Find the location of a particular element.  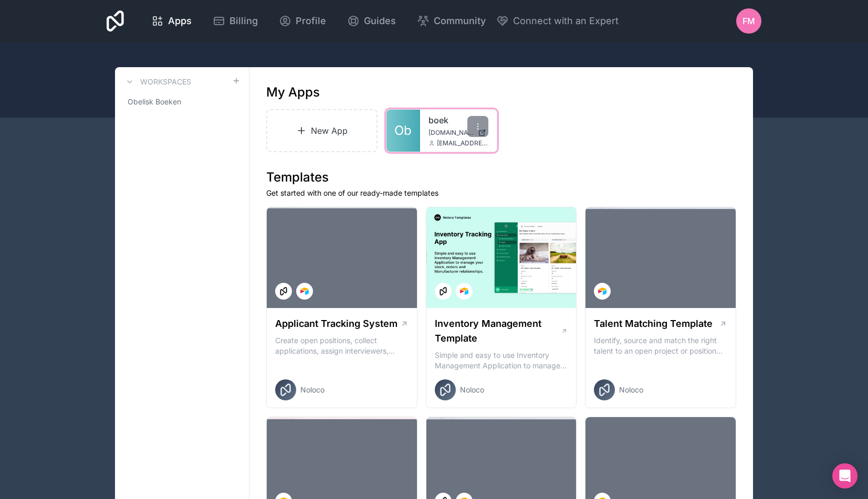

a: Guides is located at coordinates (371, 21).